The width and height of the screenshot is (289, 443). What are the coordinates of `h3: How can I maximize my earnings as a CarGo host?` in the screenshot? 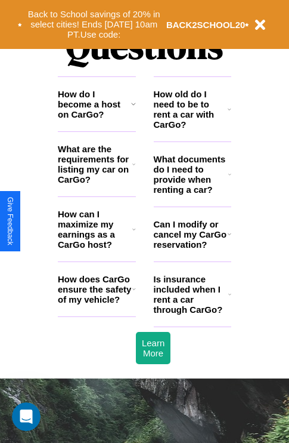 It's located at (95, 229).